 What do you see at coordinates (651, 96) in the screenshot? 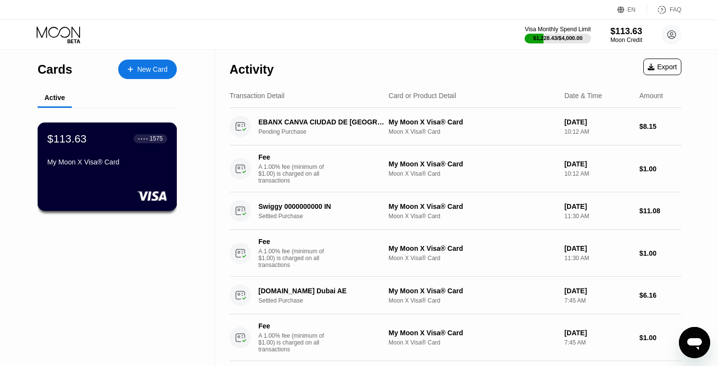
I see `div: Amount` at bounding box center [651, 96].